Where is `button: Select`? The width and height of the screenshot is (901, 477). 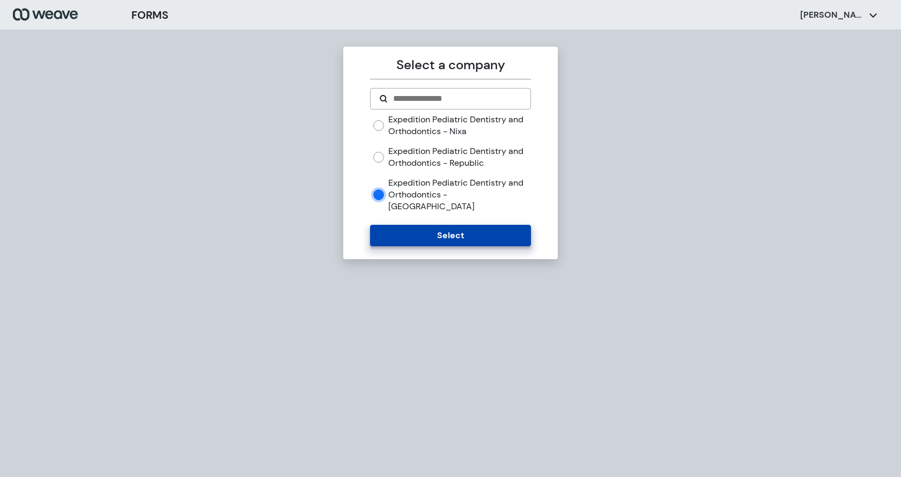
button: Select is located at coordinates (450, 235).